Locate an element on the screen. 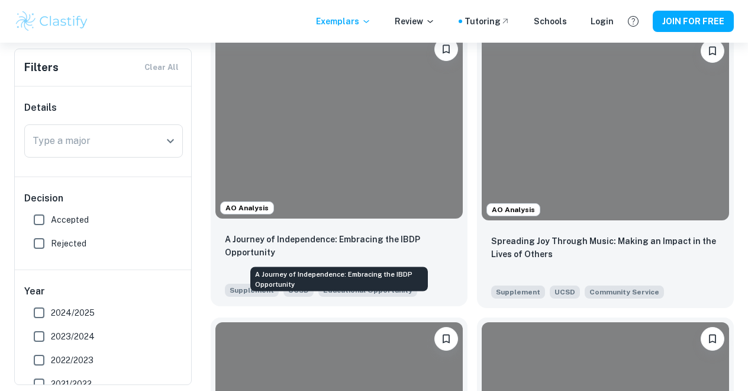 The height and width of the screenshot is (391, 748). div: Tutoring is located at coordinates (487, 21).